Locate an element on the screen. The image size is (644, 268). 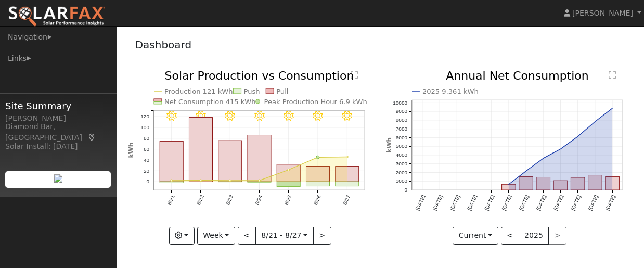
a: Map is located at coordinates (92, 137).